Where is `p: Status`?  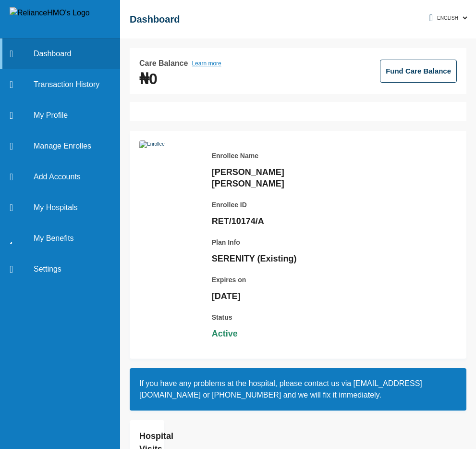
p: Status is located at coordinates (279, 317).